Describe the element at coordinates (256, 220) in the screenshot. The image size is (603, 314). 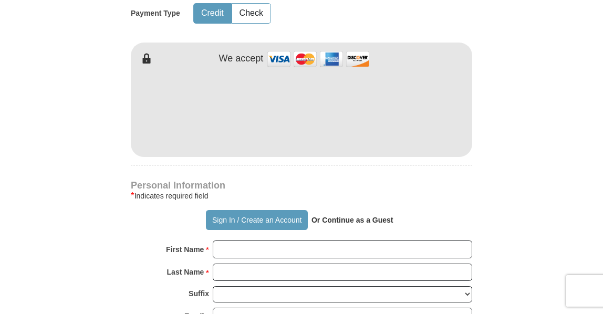
I see `button: Sign In / Create an Account` at that location.